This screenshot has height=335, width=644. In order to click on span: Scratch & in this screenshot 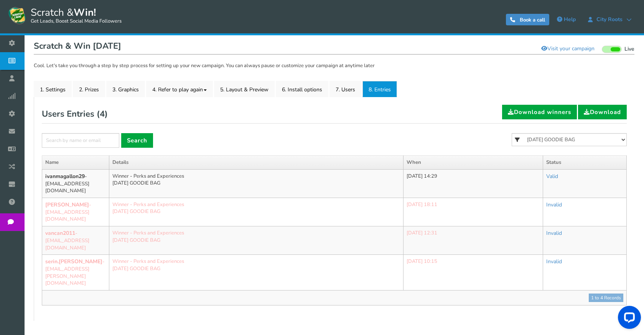, I will do `click(74, 16)`.